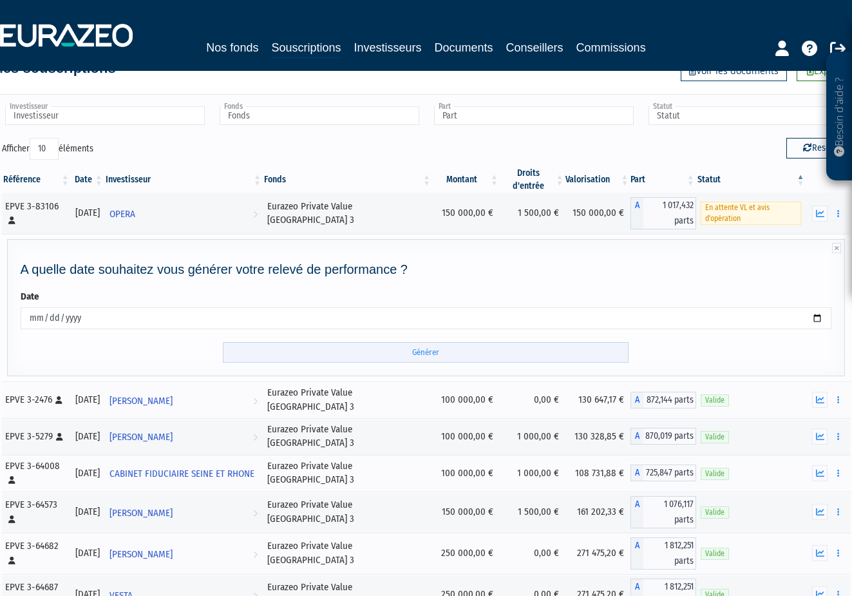  Describe the element at coordinates (598, 473) in the screenshot. I see `td: 108 731,88 €` at that location.